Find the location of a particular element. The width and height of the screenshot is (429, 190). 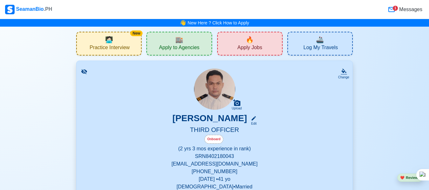

span: bell is located at coordinates (183, 23).